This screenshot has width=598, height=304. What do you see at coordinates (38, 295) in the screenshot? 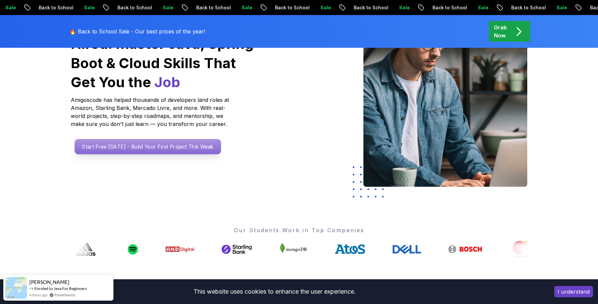
I see `span: 4 hours ago` at bounding box center [38, 295].